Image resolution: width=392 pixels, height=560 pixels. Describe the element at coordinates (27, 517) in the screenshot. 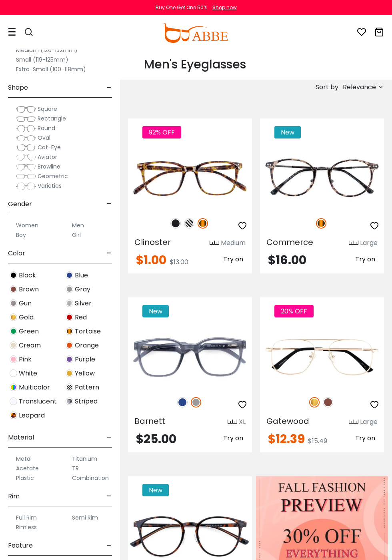

I see `label: Full Rim` at that location.